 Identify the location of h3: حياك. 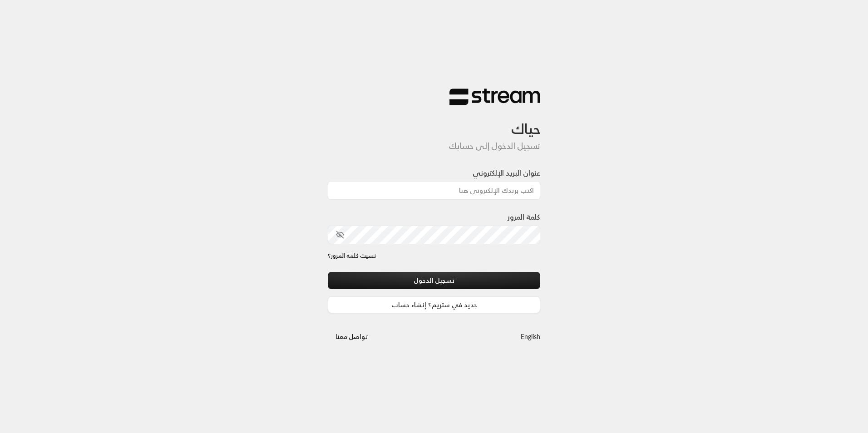
(434, 121).